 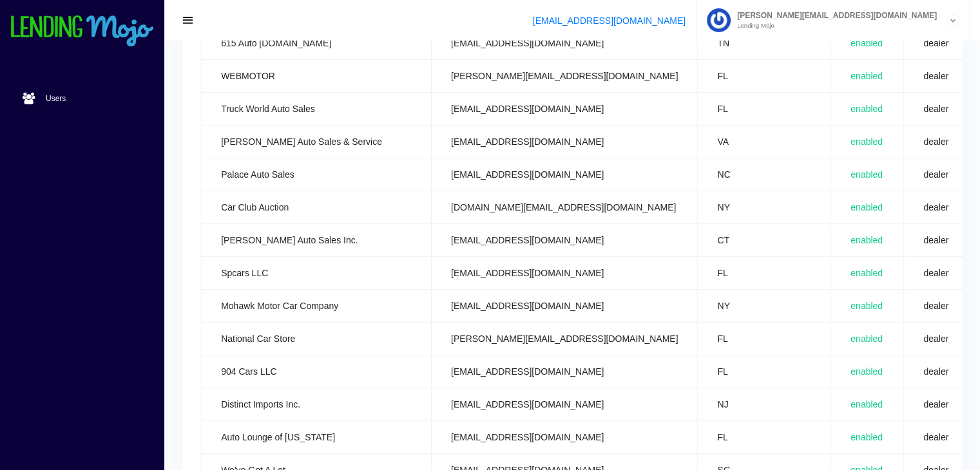 What do you see at coordinates (55, 99) in the screenshot?
I see `span: Users` at bounding box center [55, 99].